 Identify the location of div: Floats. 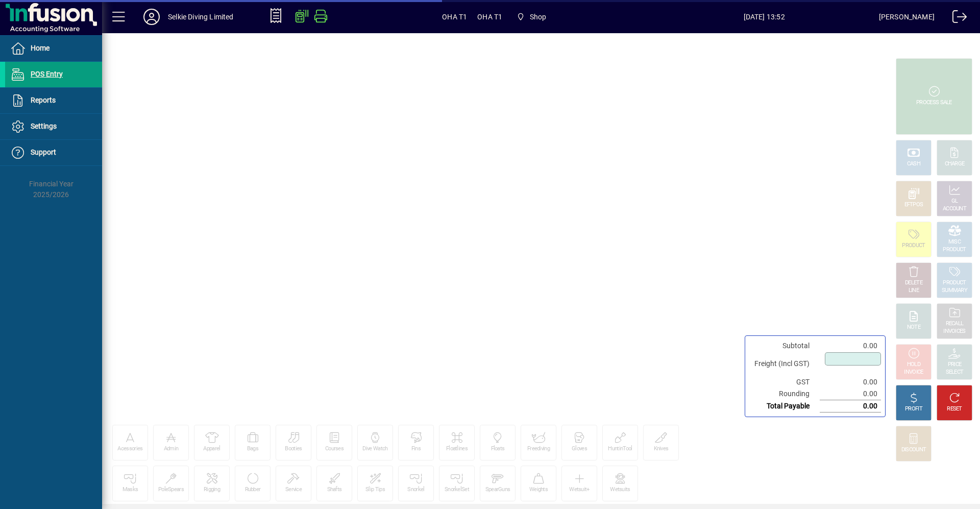
(498, 449).